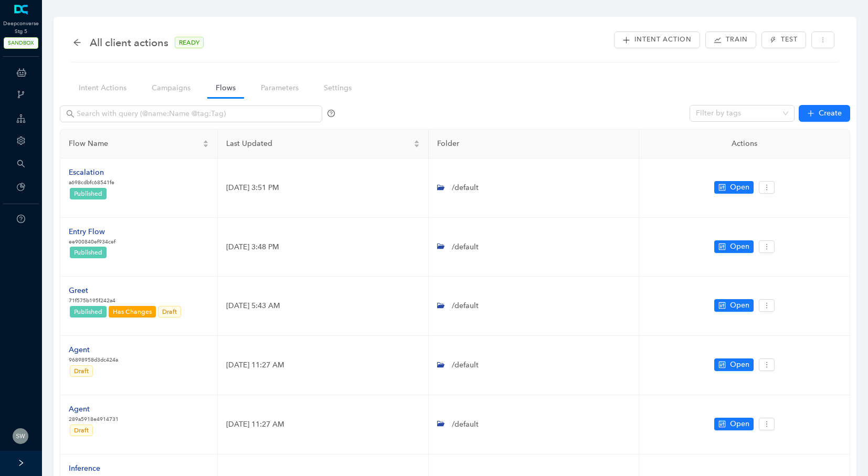 This screenshot has height=476, width=868. Describe the element at coordinates (773, 40) in the screenshot. I see `span: thunderbolt` at that location.